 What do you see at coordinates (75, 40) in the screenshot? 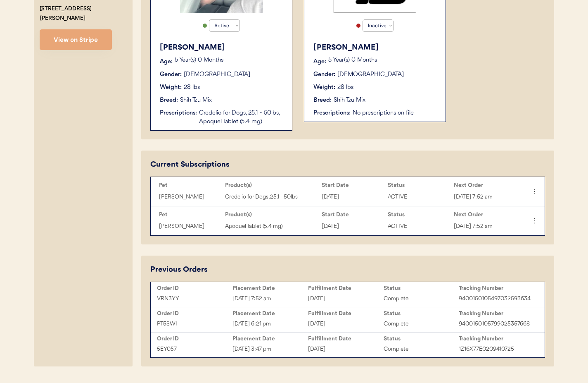
I see `button: View on Stripe` at bounding box center [75, 40].